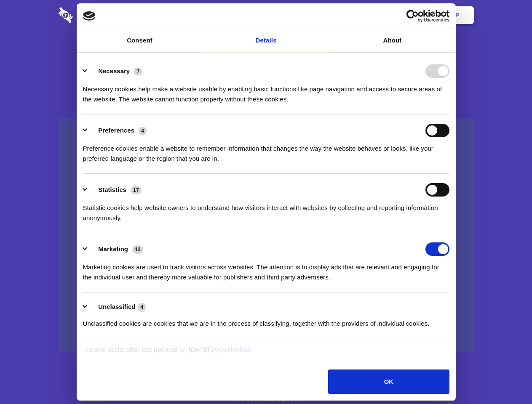 The image size is (532, 404). I want to click on a: Login, so click(400, 15).